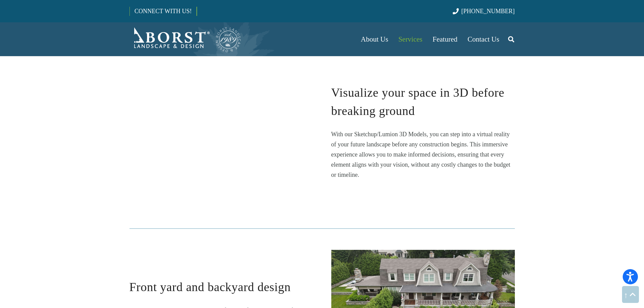 The width and height of the screenshot is (644, 308). Describe the element at coordinates (511, 39) in the screenshot. I see `a: Search` at that location.